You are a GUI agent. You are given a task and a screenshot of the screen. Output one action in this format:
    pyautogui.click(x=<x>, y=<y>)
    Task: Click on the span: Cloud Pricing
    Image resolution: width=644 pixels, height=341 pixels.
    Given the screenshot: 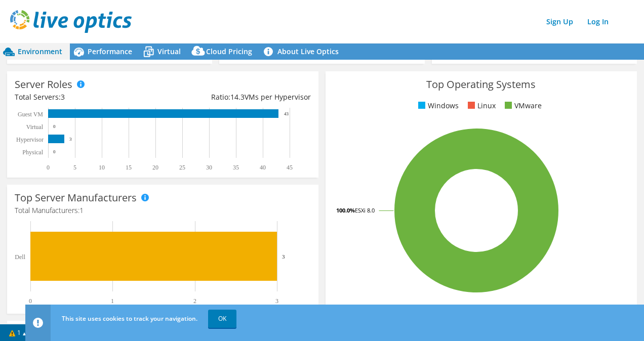 What is the action you would take?
    pyautogui.click(x=229, y=51)
    